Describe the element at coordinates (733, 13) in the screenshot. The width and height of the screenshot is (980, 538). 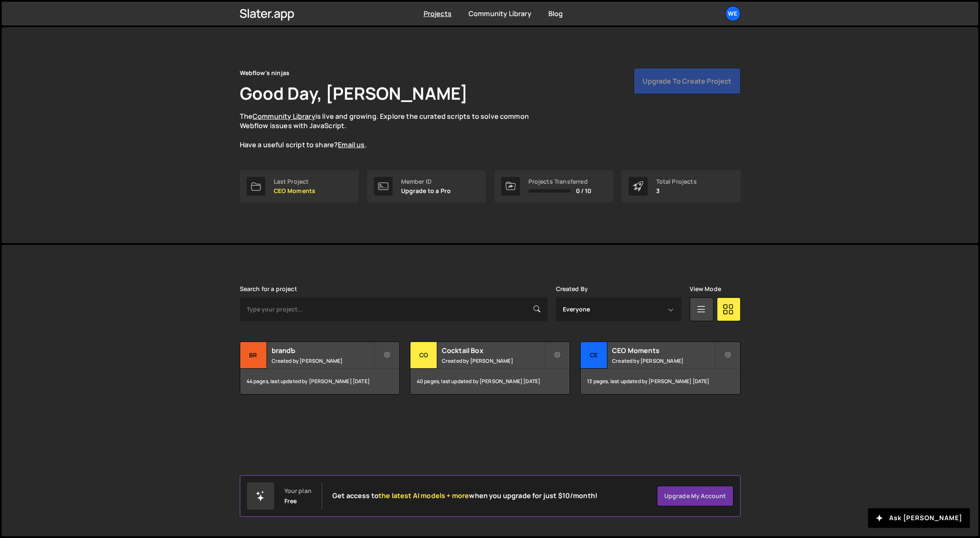
I see `div: We` at that location.